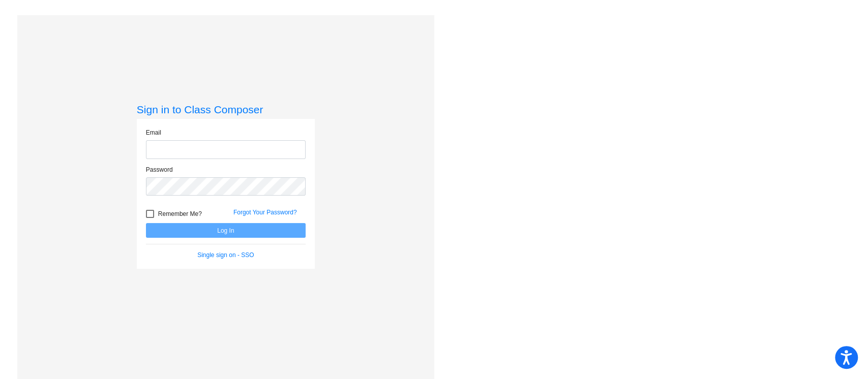 The height and width of the screenshot is (379, 868). What do you see at coordinates (265, 212) in the screenshot?
I see `a: Forgot Your Password?` at bounding box center [265, 212].